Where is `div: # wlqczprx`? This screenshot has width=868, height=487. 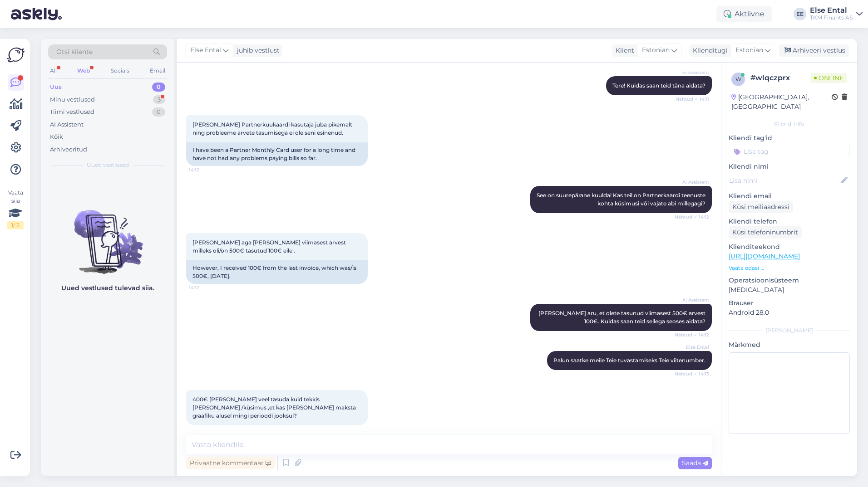 div: # wlqczprx is located at coordinates (780, 78).